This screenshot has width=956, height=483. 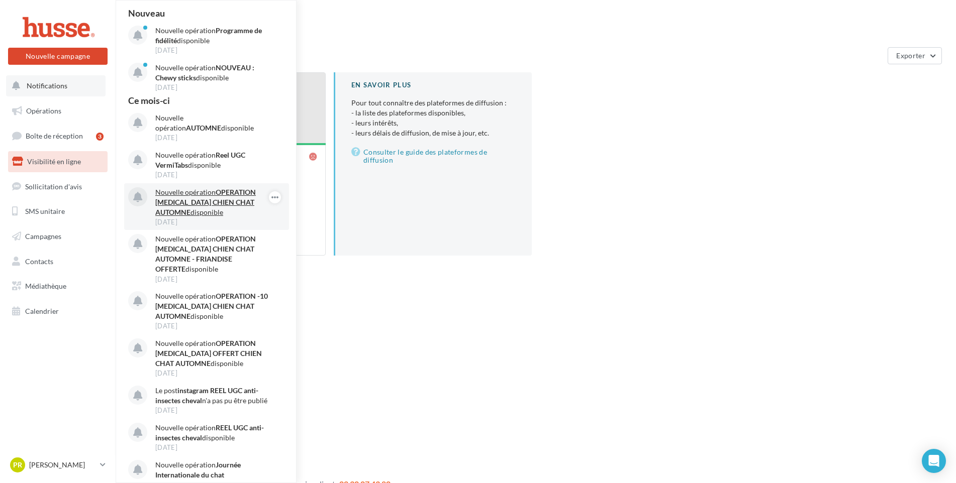 I want to click on button: Notifications, so click(x=56, y=86).